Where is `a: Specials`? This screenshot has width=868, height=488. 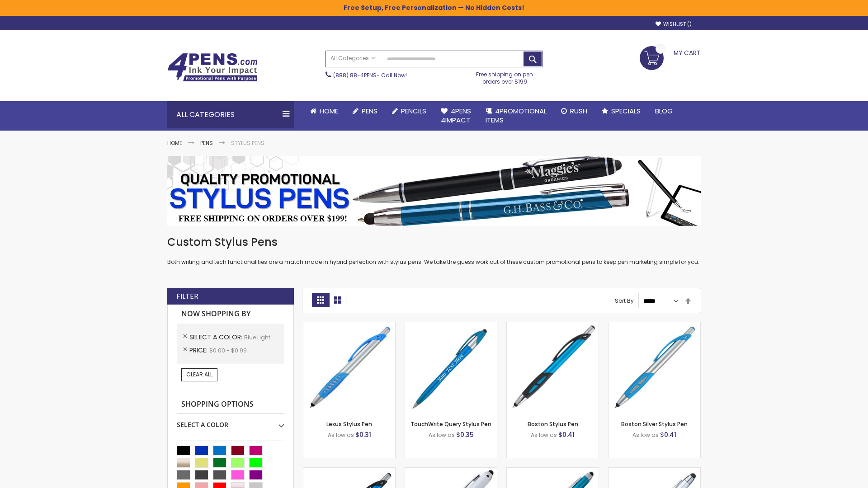 a: Specials is located at coordinates (621, 111).